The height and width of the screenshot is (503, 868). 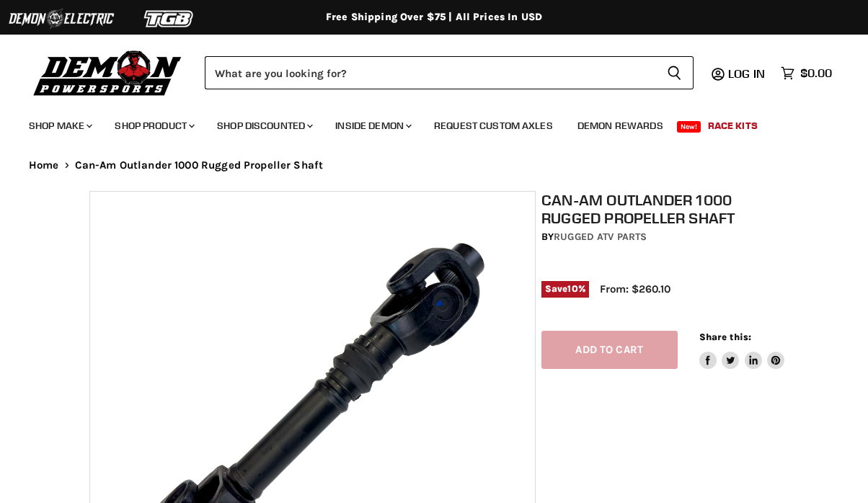 I want to click on form: Product, so click(x=449, y=73).